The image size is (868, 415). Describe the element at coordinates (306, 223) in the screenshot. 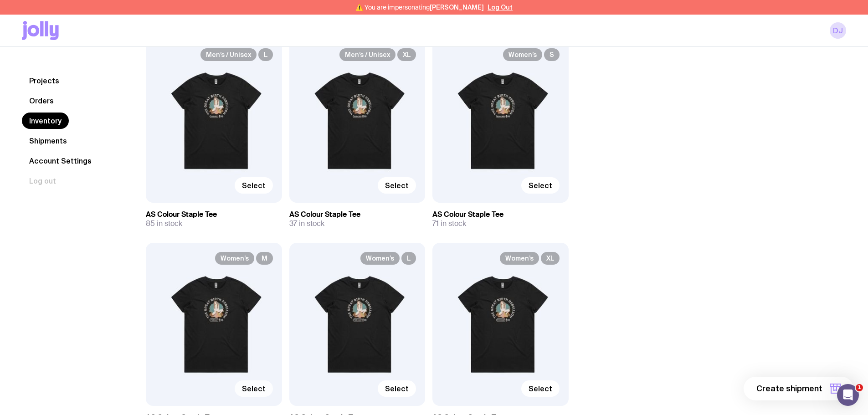

I see `span: 37 in stock` at that location.